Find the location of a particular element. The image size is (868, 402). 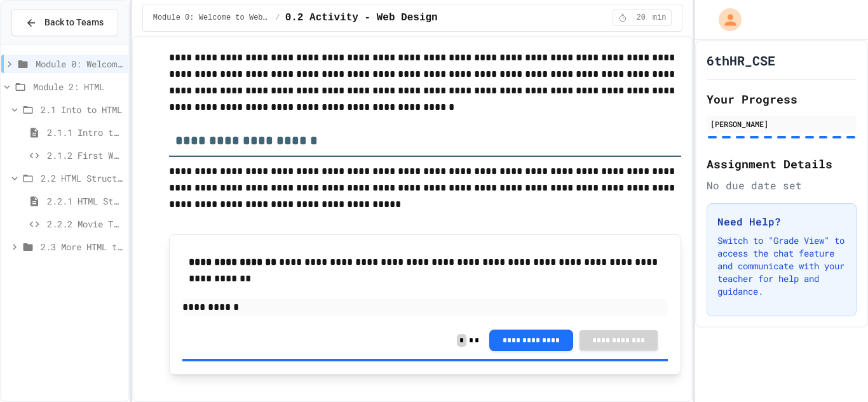

span: 2.2 HTML Structure is located at coordinates (82, 177).